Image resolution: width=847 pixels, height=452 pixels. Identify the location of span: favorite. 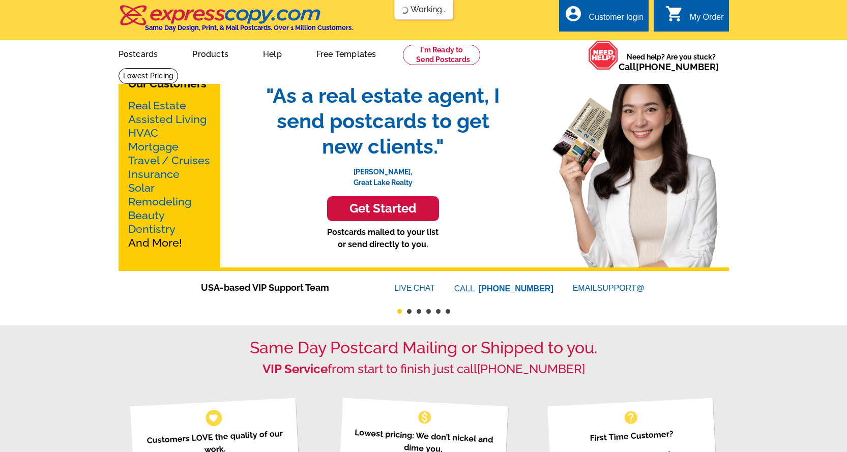
(213, 418).